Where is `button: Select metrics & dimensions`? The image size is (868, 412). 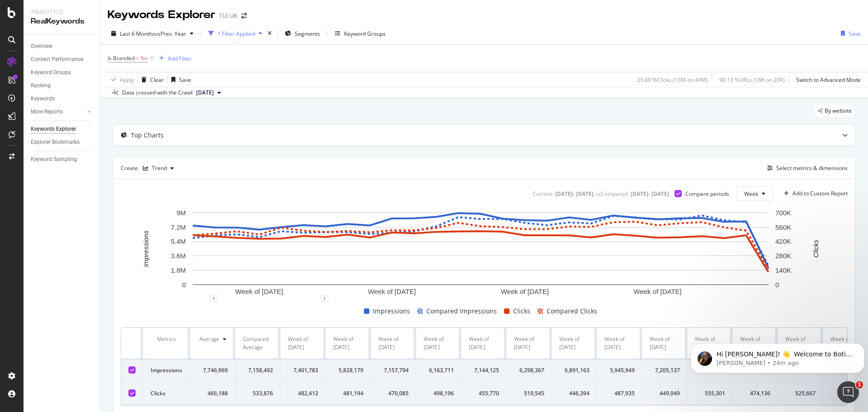 button: Select metrics & dimensions is located at coordinates (806, 168).